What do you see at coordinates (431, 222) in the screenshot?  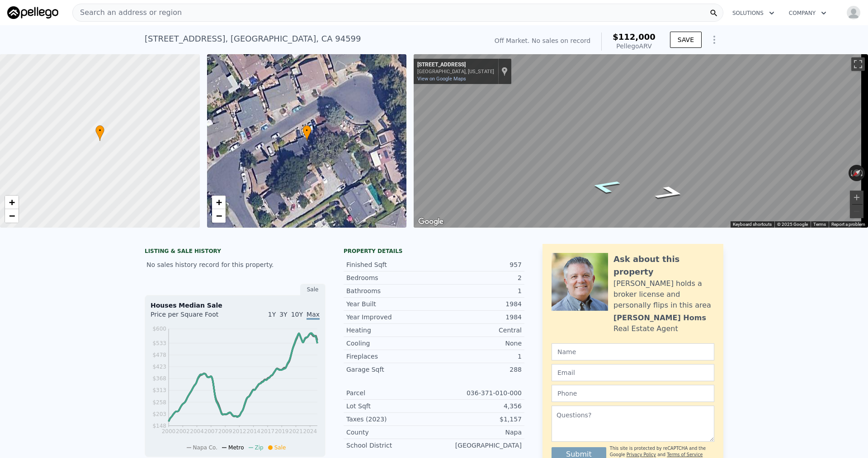 I see `img: Google` at bounding box center [431, 222].